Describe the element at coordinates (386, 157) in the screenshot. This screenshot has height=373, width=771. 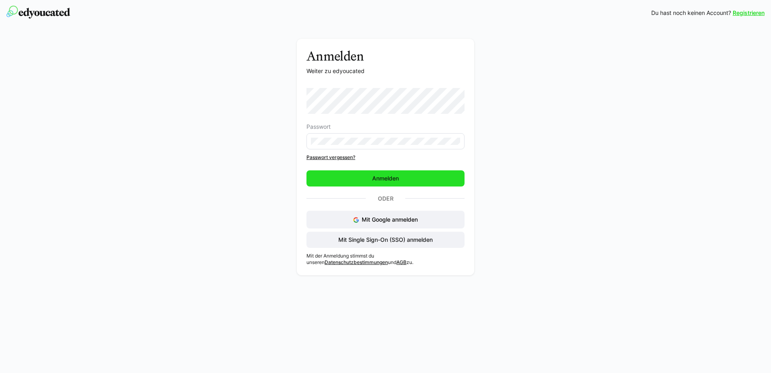
I see `a: Passwort vergessen?` at that location.